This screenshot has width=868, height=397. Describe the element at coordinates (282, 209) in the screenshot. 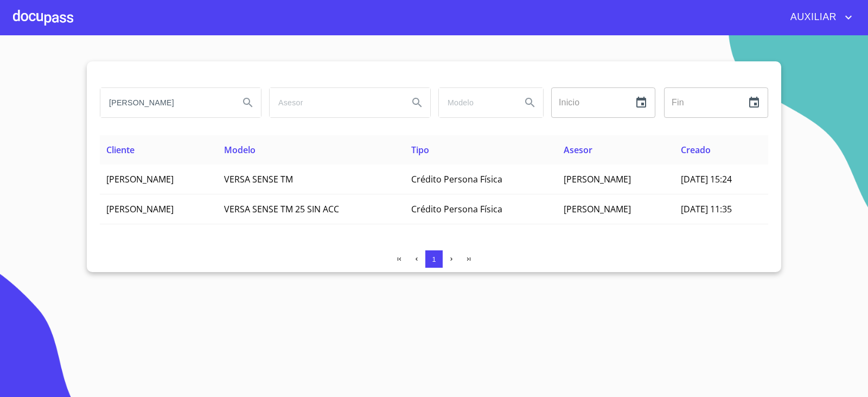

I see `span: VERSA SENSE TM 25 SIN ACC` at that location.